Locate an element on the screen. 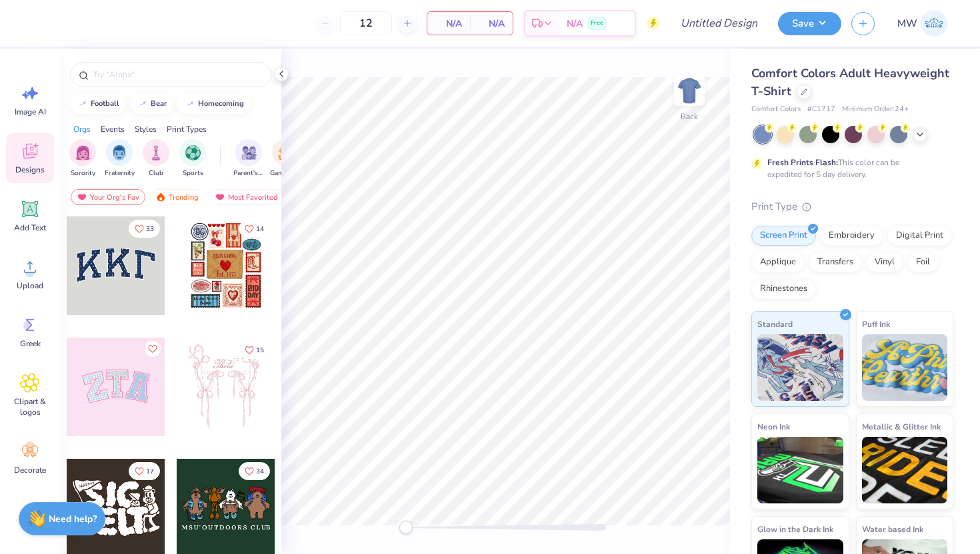 The image size is (980, 554). span: Water based Ink is located at coordinates (893, 529).